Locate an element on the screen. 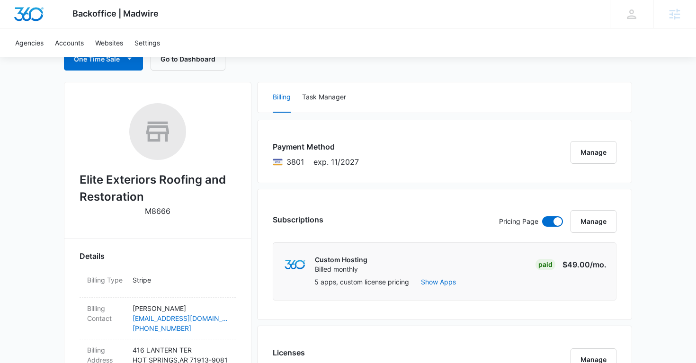 Image resolution: width=696 pixels, height=363 pixels. button: Go to Dashboard is located at coordinates (188, 59).